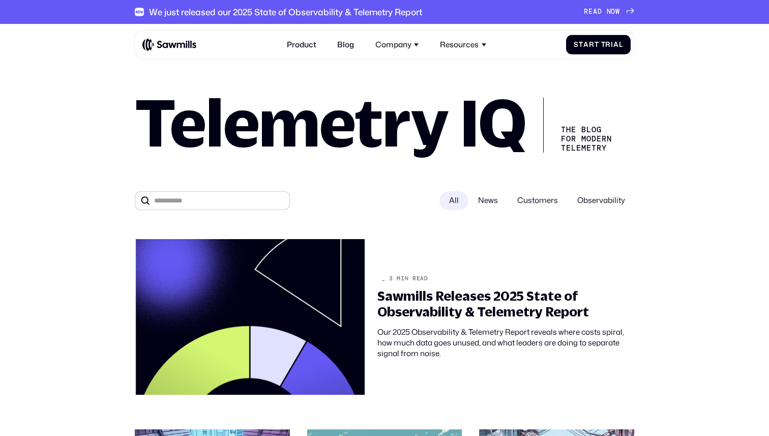 Image resolution: width=769 pixels, height=436 pixels. What do you see at coordinates (590, 12) in the screenshot?
I see `span: E` at bounding box center [590, 12].